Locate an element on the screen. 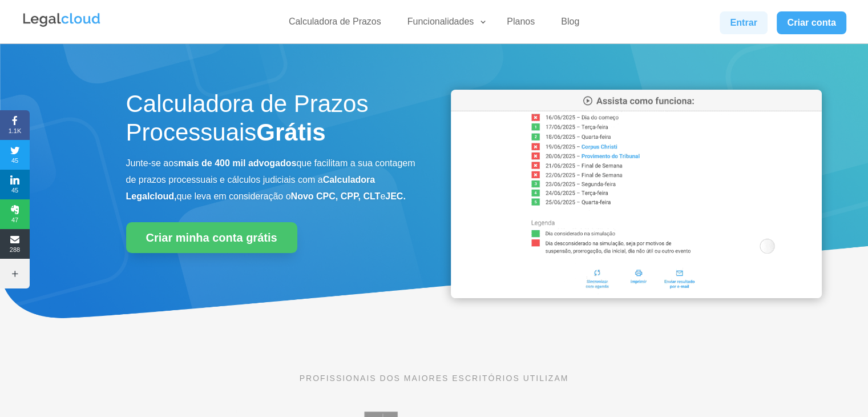 This screenshot has height=417, width=868. p: Junte-se aos que facilitam a sua contagem de prazos processuais e cálculos judiciais com a que le... is located at coordinates (272, 180).